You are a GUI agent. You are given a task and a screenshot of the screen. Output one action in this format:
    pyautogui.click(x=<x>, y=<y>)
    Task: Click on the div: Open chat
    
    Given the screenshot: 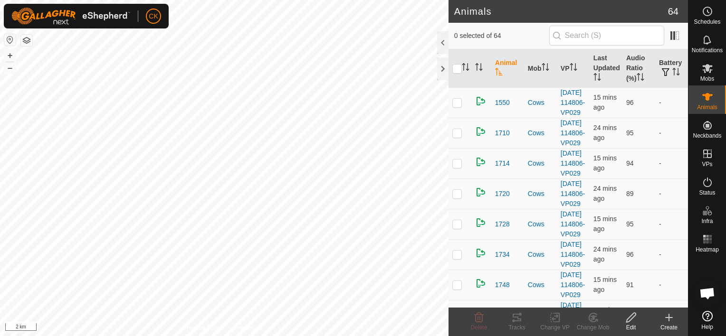 What is the action you would take?
    pyautogui.click(x=707, y=294)
    